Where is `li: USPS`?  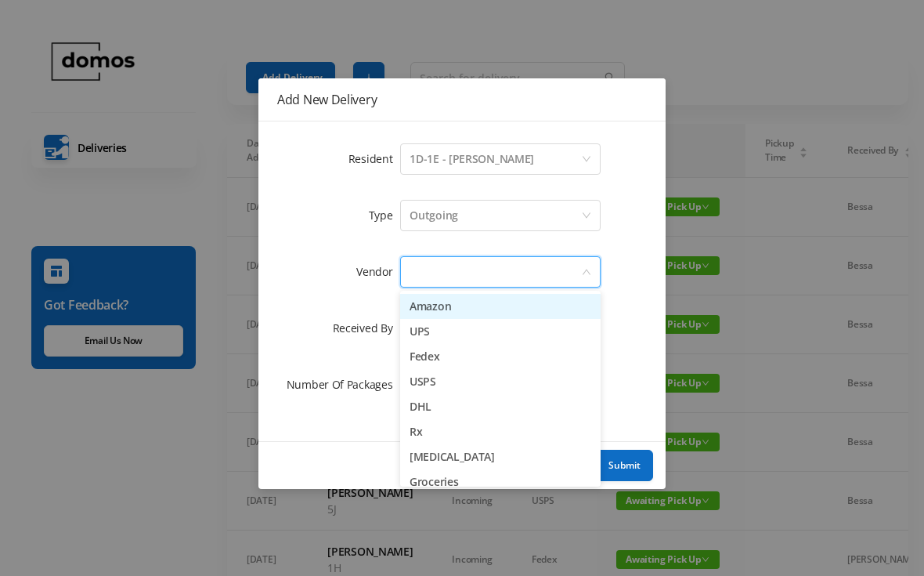
li: USPS is located at coordinates (500, 382).